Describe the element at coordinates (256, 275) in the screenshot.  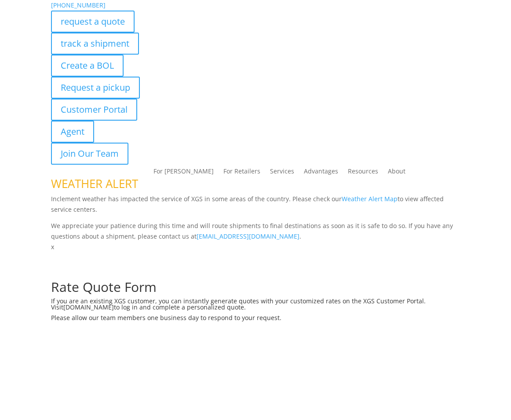
I see `p: Complete the form below for a customized quote based on your shipping needs.` at that location.